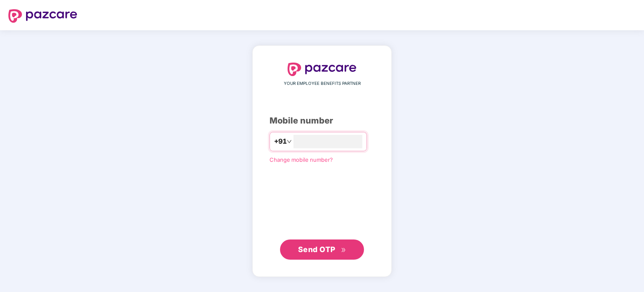 This screenshot has width=644, height=292. I want to click on span: Change mobile number?, so click(301, 160).